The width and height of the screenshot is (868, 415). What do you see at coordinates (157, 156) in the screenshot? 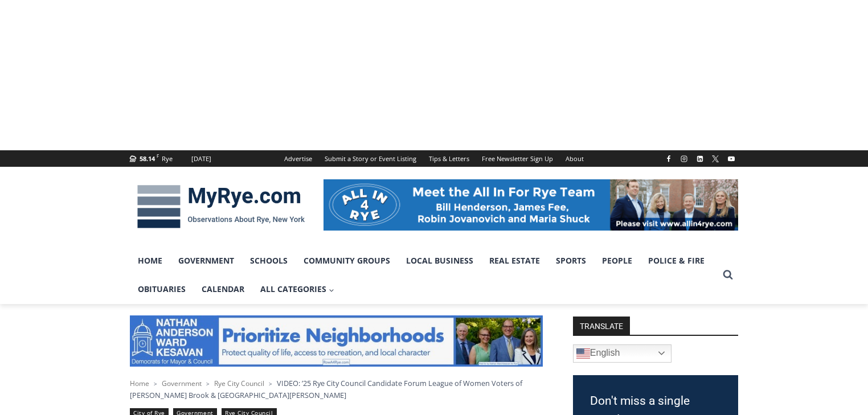
I see `span: F` at bounding box center [157, 156].